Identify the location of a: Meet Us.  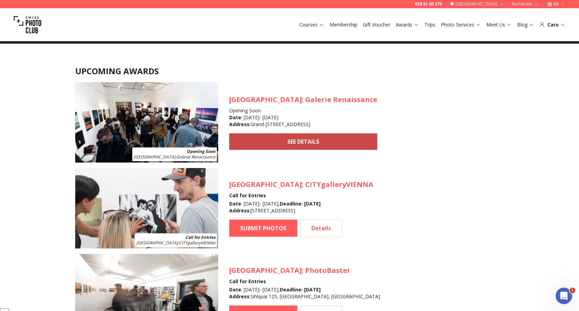
(499, 25).